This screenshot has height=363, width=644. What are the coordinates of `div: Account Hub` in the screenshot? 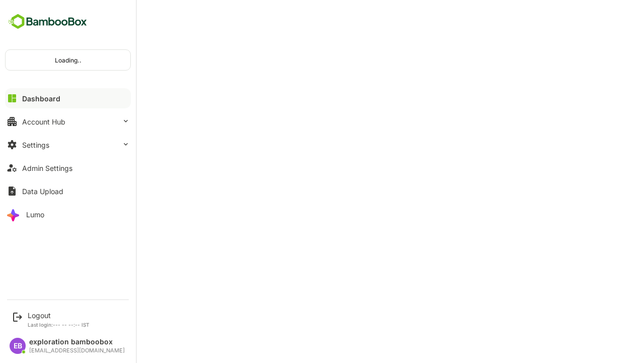 It's located at (44, 122).